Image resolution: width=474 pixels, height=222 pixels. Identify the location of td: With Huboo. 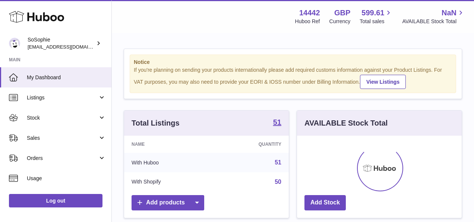
(169, 162).